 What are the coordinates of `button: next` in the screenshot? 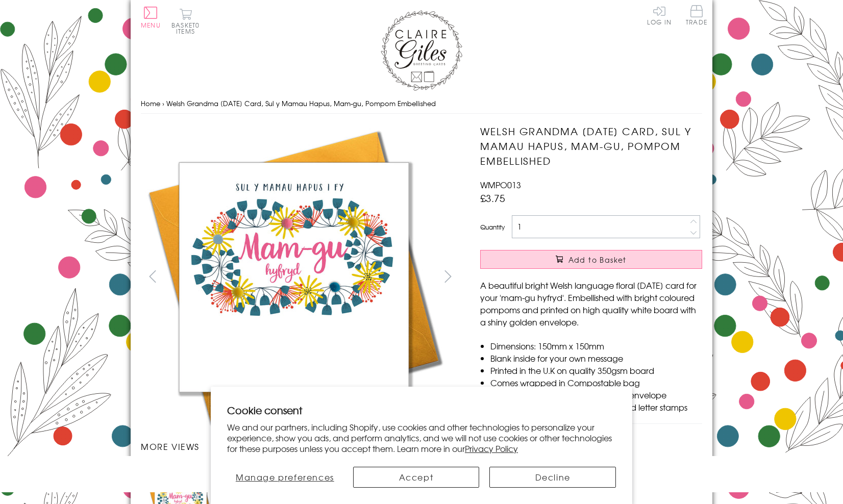 It's located at (448, 276).